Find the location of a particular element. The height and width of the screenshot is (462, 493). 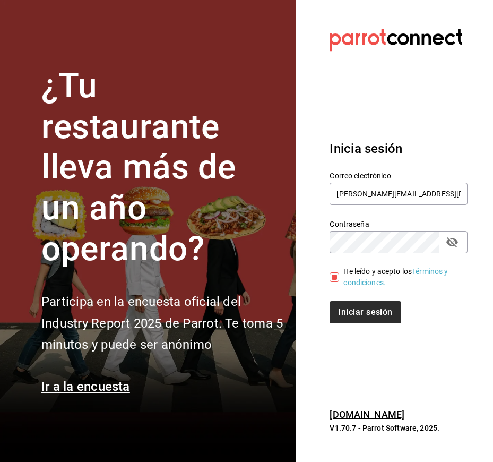

h3: Inicia sesión is located at coordinates (399, 149).